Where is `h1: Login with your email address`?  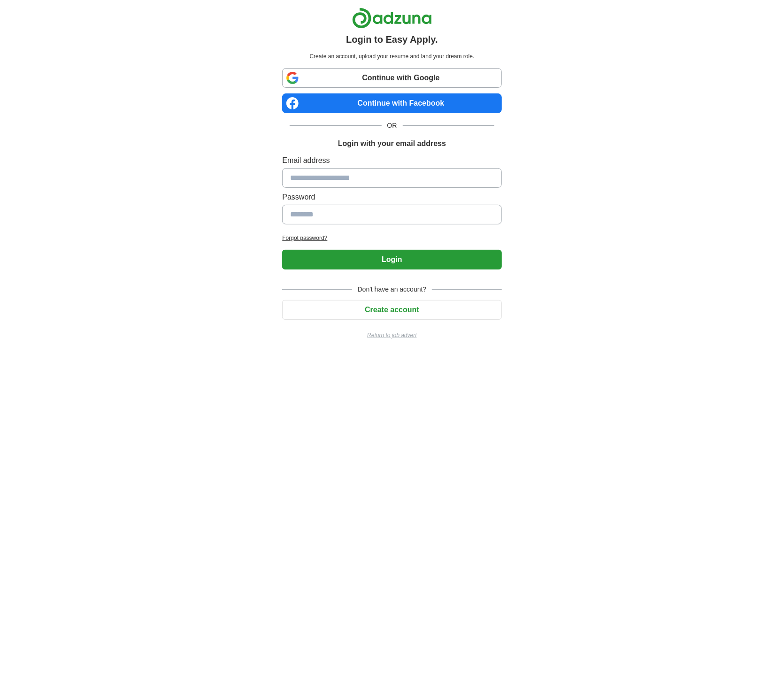 h1: Login with your email address is located at coordinates (392, 144).